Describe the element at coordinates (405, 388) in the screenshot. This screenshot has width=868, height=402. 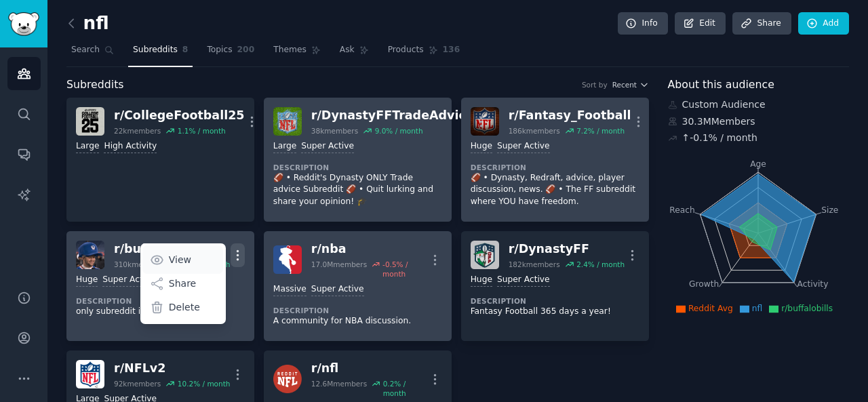
I see `div: 0.2 % / month` at that location.